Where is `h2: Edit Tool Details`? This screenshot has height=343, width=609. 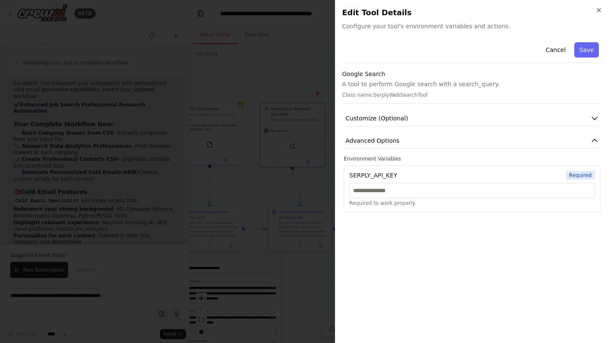
h2: Edit Tool Details is located at coordinates (472, 13).